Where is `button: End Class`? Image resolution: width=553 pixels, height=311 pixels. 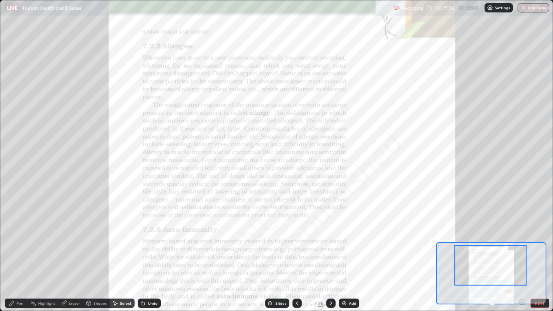
button: End Class is located at coordinates (533, 8).